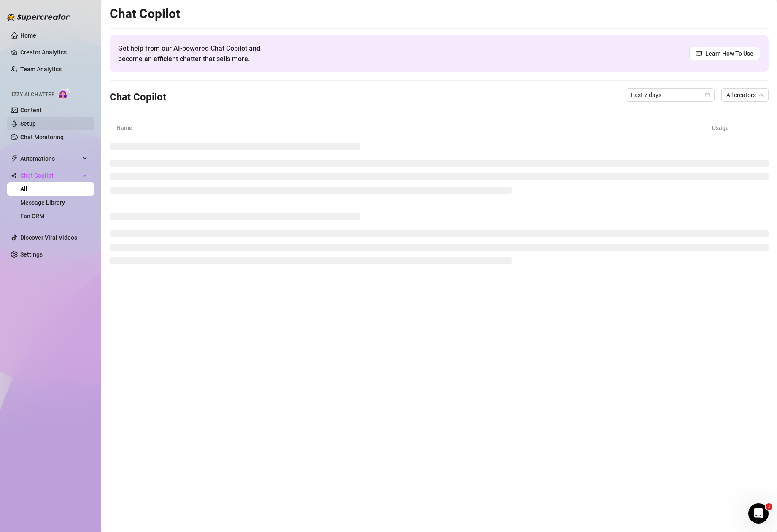 Image resolution: width=777 pixels, height=532 pixels. I want to click on h3: Chat Copilot, so click(138, 98).